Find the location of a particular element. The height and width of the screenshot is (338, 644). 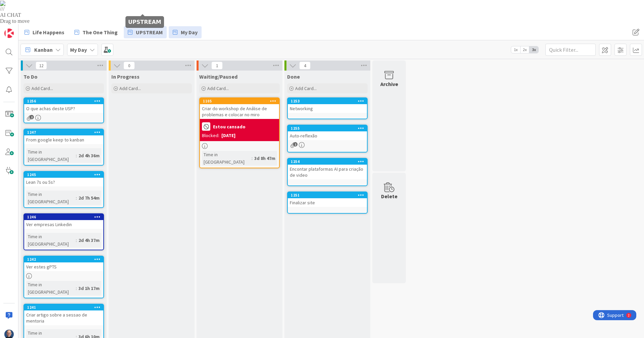

span: The One Thing is located at coordinates (100, 32).